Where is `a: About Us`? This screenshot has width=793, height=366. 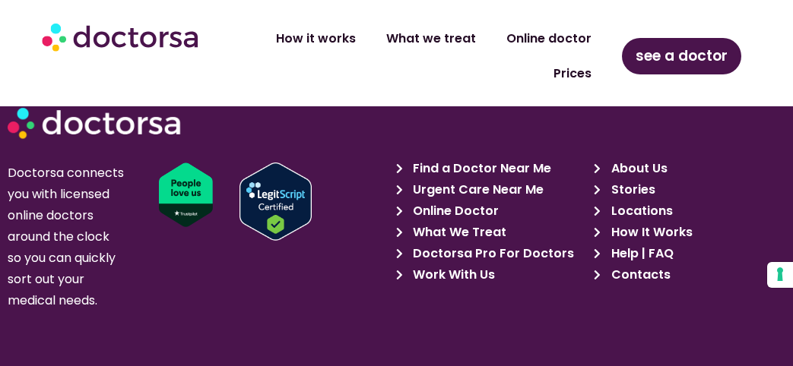 a: About Us is located at coordinates (688, 169).